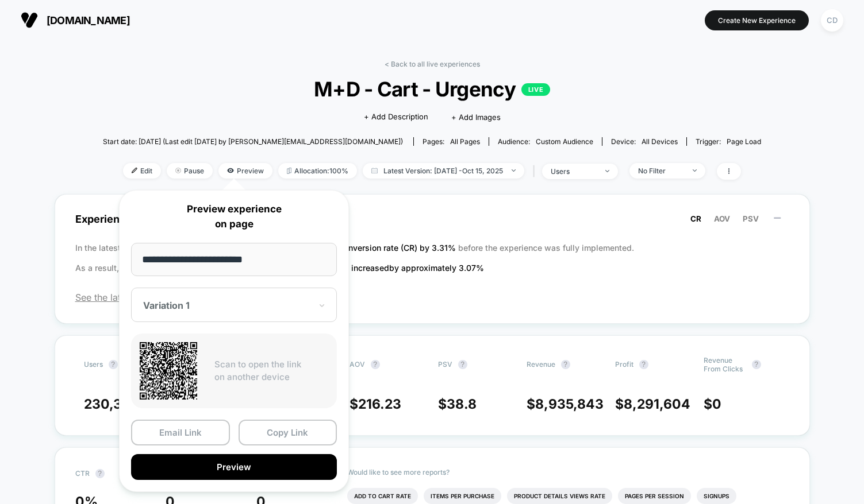  I want to click on div: Pages:, so click(451, 141).